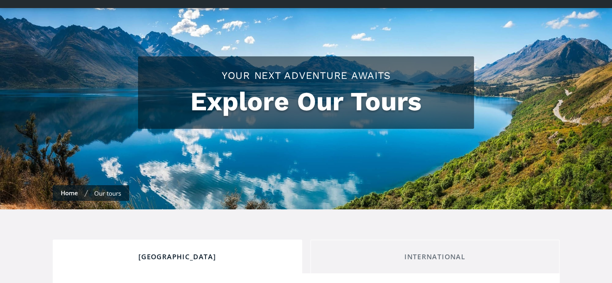 Image resolution: width=612 pixels, height=283 pixels. I want to click on div: International, so click(435, 257).